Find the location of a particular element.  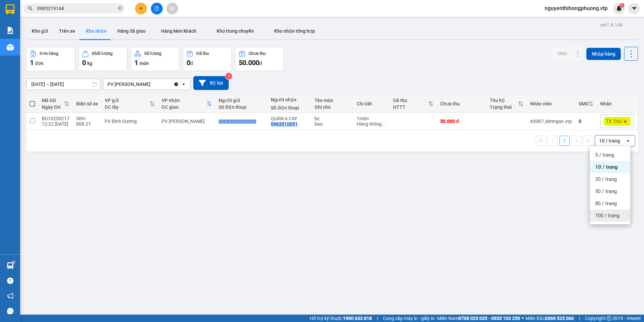

div: 0 is located at coordinates (586, 121).